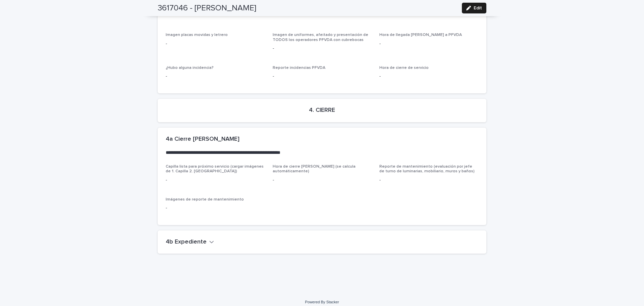 The height and width of the screenshot is (306, 644). Describe the element at coordinates (299, 68) in the screenshot. I see `span: Reporte incidencias PFVDA` at that location.